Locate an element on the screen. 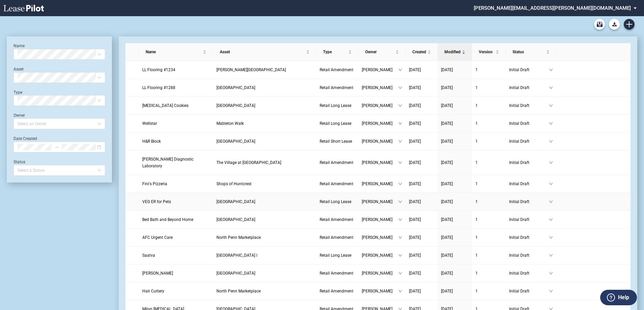 The image size is (644, 310). span: The Village at Mableton is located at coordinates (249, 163).